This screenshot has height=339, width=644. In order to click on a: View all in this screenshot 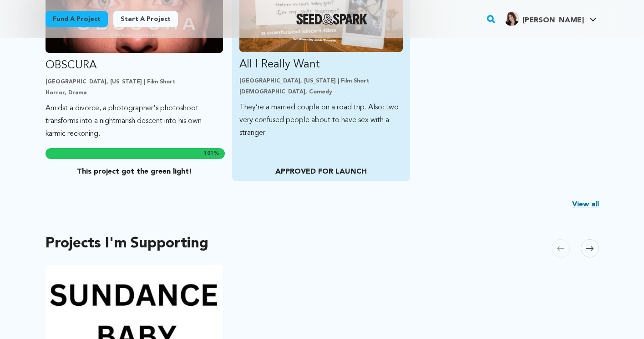, I will do `click(586, 205)`.